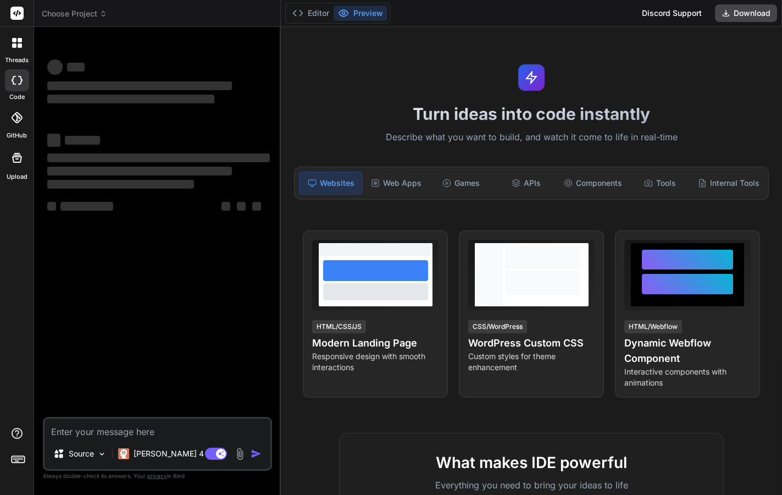 Image resolution: width=782 pixels, height=495 pixels. Describe the element at coordinates (531, 362) in the screenshot. I see `p: Custom styles for theme enhancement` at that location.